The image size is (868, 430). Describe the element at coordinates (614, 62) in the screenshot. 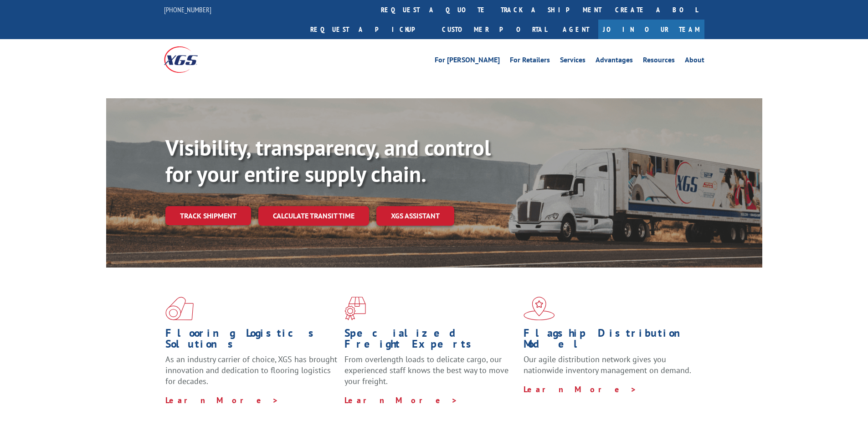

I see `a: Advantages` at that location.